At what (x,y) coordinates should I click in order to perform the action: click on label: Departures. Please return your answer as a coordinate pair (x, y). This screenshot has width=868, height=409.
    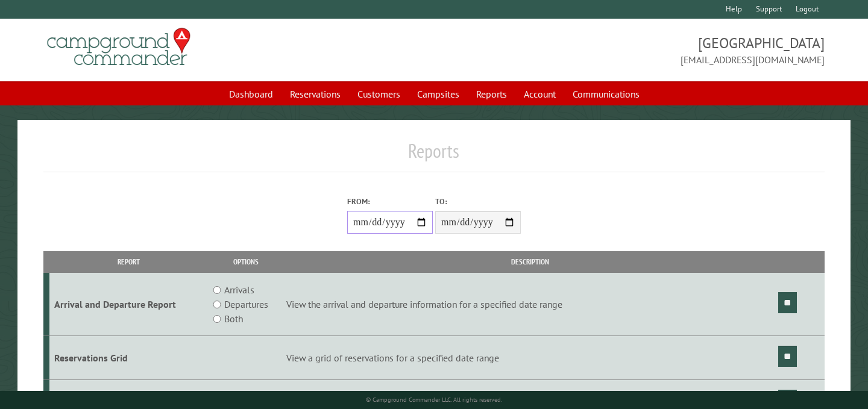
    Looking at the image, I should click on (246, 304).